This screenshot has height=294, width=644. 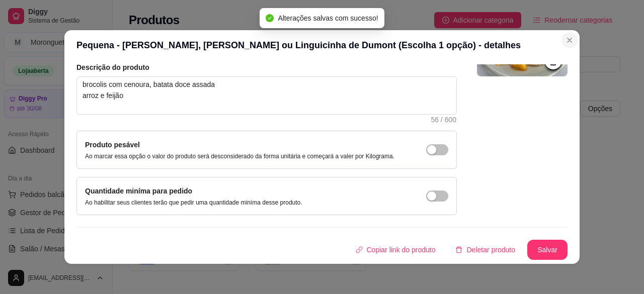 What do you see at coordinates (112, 145) in the screenshot?
I see `label: Produto pesável` at bounding box center [112, 145].